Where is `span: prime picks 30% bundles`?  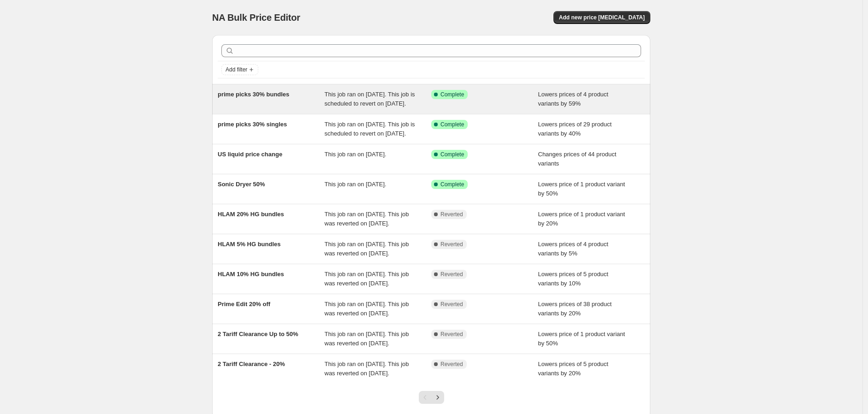 span: prime picks 30% bundles is located at coordinates (253, 94).